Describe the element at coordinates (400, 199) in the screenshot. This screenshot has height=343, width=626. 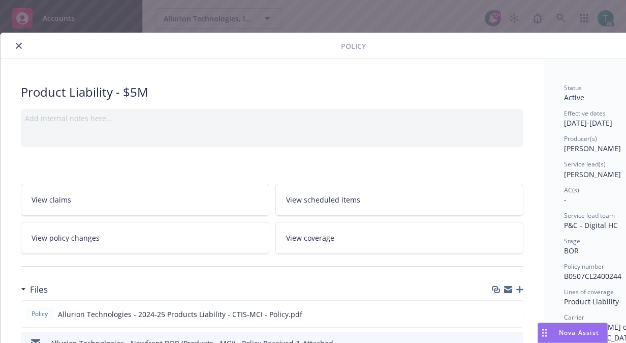
I see `a: View scheduled items` at that location.